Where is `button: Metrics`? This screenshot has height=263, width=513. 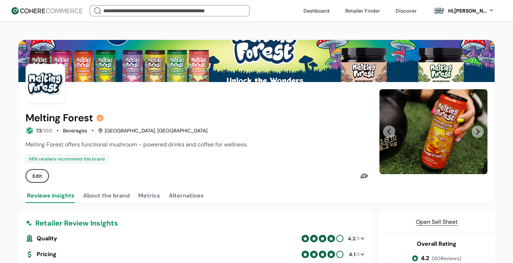
button: Metrics is located at coordinates (149, 196).